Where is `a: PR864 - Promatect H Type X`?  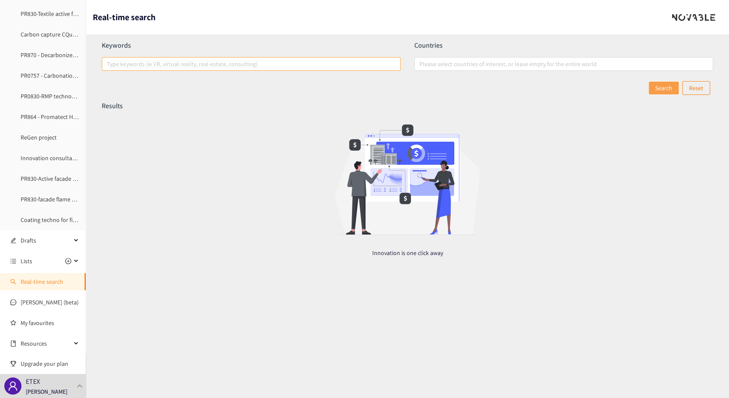 a: PR864 - Promatect H Type X is located at coordinates (55, 117).